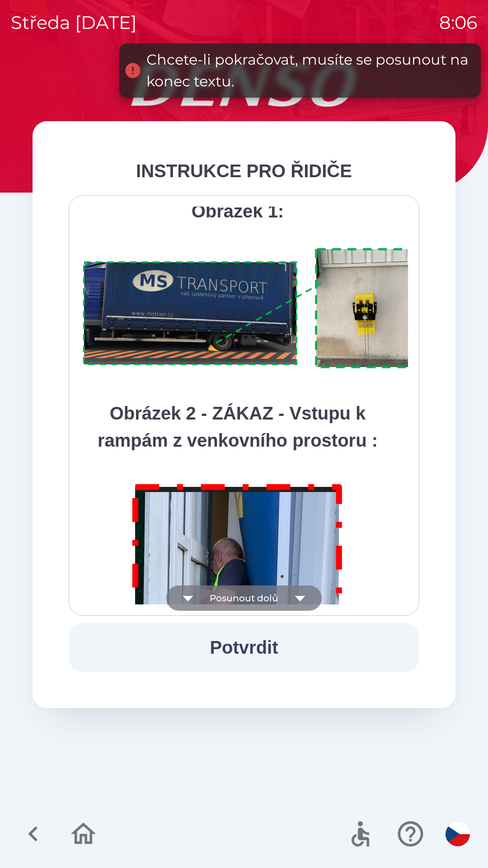 The height and width of the screenshot is (868, 488). I want to click on button: Potvrdit, so click(244, 647).